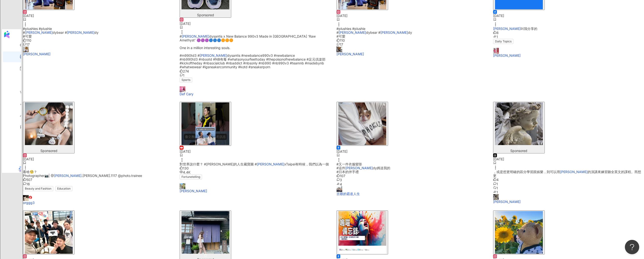 The width and height of the screenshot is (644, 259). Describe the element at coordinates (529, 28) in the screenshot. I see `span: 叫我分享的` at that location.